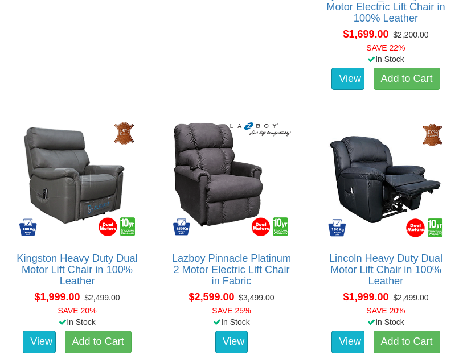  Describe the element at coordinates (385, 270) in the screenshot. I see `a: Lincoln Heavy Duty Dual Motor Lift Chair in 100% Leather` at that location.